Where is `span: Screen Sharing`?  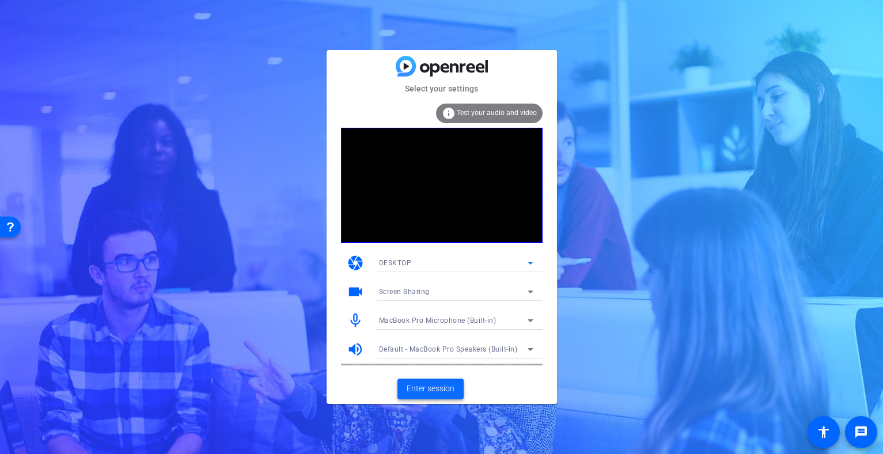 span: Screen Sharing is located at coordinates (404, 292).